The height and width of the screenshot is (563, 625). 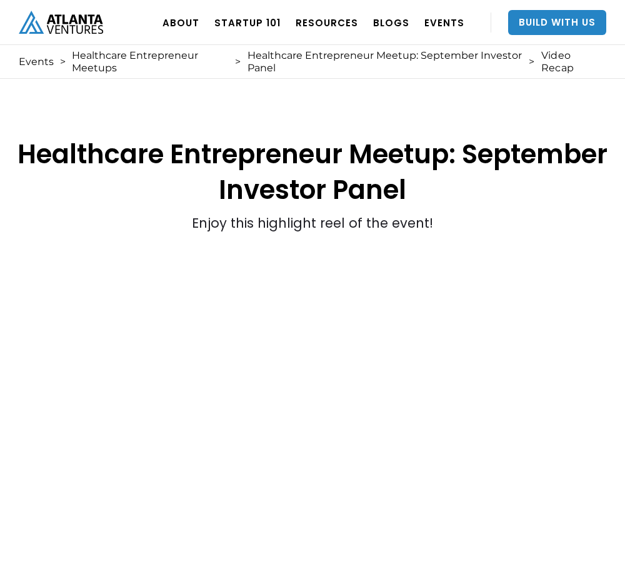 I want to click on a: EVENTS, so click(x=444, y=23).